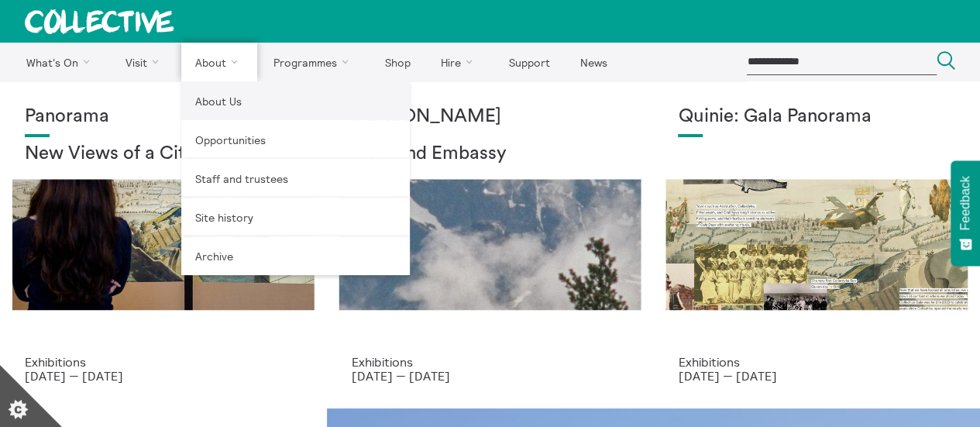  What do you see at coordinates (965, 203) in the screenshot?
I see `span: Feedback` at bounding box center [965, 203].